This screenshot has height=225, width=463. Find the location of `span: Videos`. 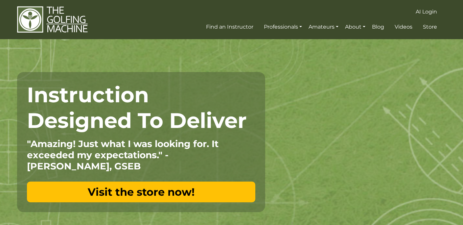

span: Videos is located at coordinates (404, 27).